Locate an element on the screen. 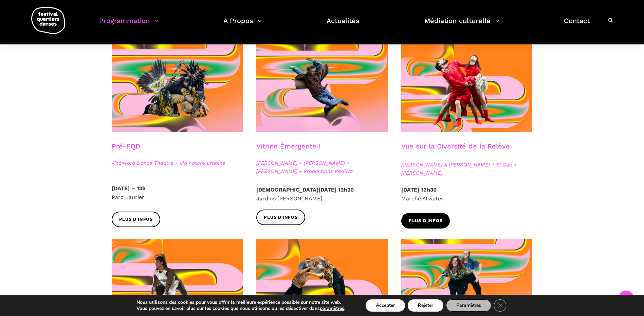 The width and height of the screenshot is (644, 316). p: Parc Laurier is located at coordinates (177, 193).